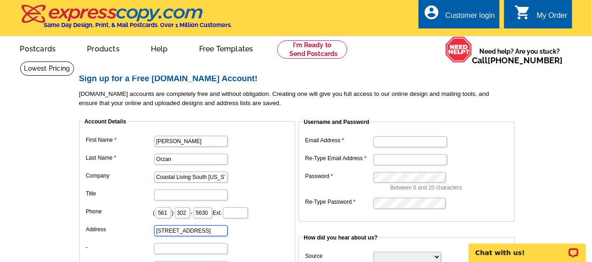 The image size is (592, 262). What do you see at coordinates (105, 122) in the screenshot?
I see `legend: Account Details` at bounding box center [105, 122].